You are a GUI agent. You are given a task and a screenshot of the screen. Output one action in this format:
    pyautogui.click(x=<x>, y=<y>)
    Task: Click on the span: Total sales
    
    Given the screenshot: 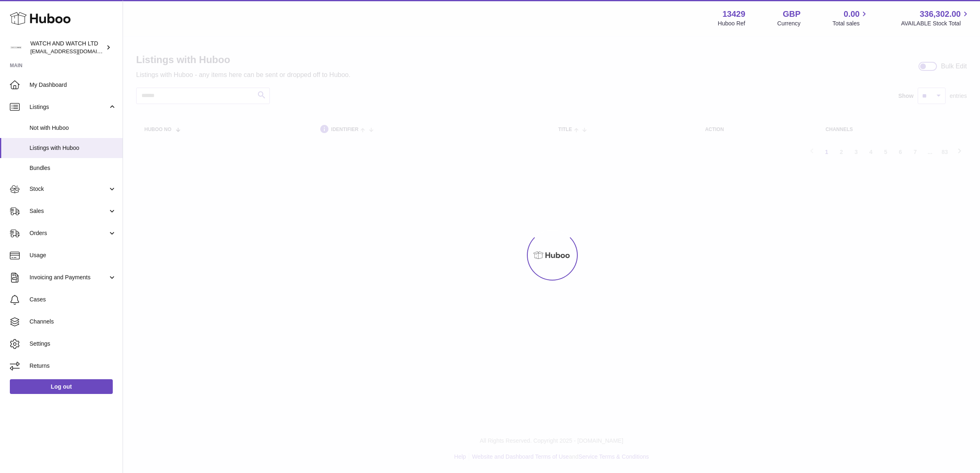 What is the action you would take?
    pyautogui.click(x=850, y=23)
    